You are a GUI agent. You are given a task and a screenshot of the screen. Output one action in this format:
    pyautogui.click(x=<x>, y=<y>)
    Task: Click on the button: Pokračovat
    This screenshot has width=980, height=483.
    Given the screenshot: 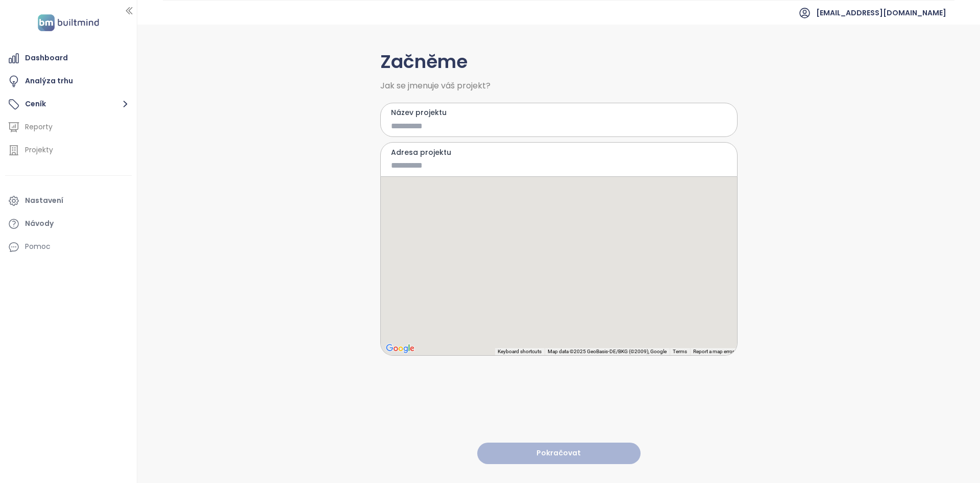 What is the action you would take?
    pyautogui.click(x=559, y=453)
    